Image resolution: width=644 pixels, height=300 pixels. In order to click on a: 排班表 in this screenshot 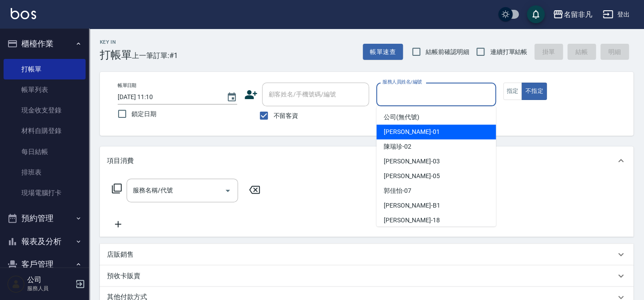, I will do `click(45, 172)`.